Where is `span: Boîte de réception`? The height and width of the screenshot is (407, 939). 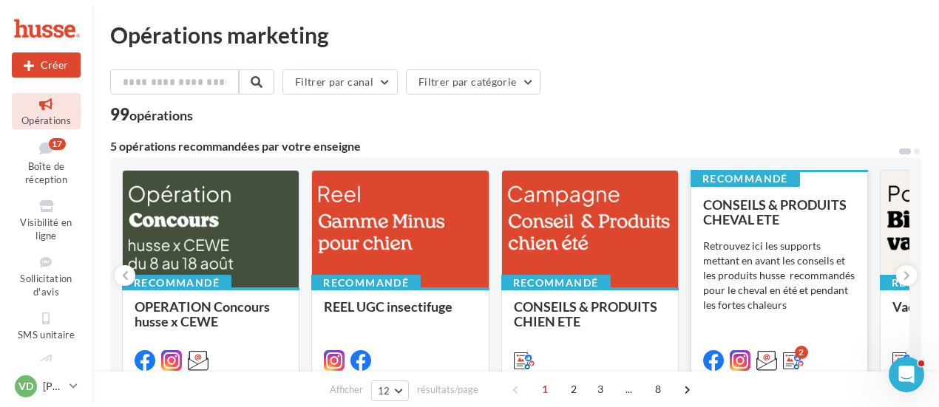
span: Boîte de réception is located at coordinates (46, 173).